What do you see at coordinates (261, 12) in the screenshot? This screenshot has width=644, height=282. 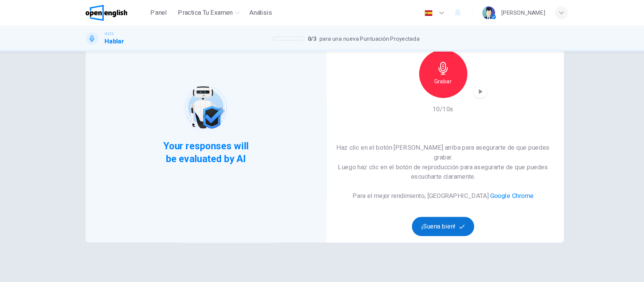 I see `span: Análisis` at bounding box center [261, 12].